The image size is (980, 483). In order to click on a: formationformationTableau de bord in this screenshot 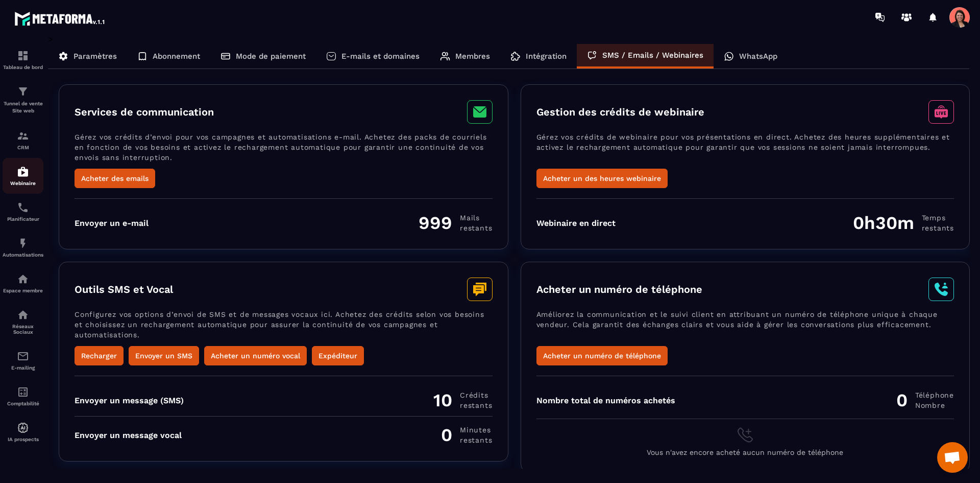, I will do `click(23, 59)`.